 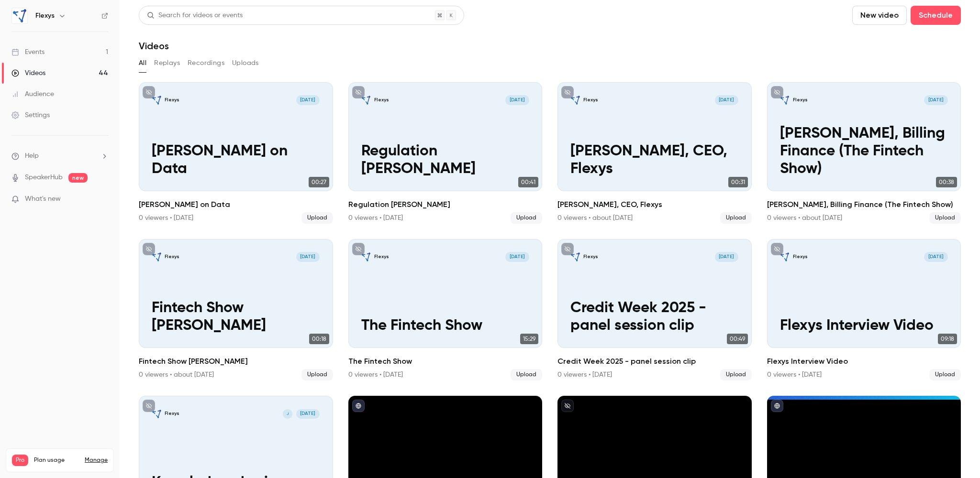 I want to click on span: Plan usage, so click(x=57, y=460).